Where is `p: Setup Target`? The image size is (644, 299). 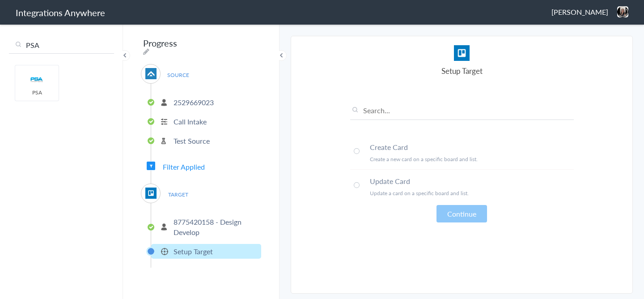
p: Setup Target is located at coordinates (193, 251).